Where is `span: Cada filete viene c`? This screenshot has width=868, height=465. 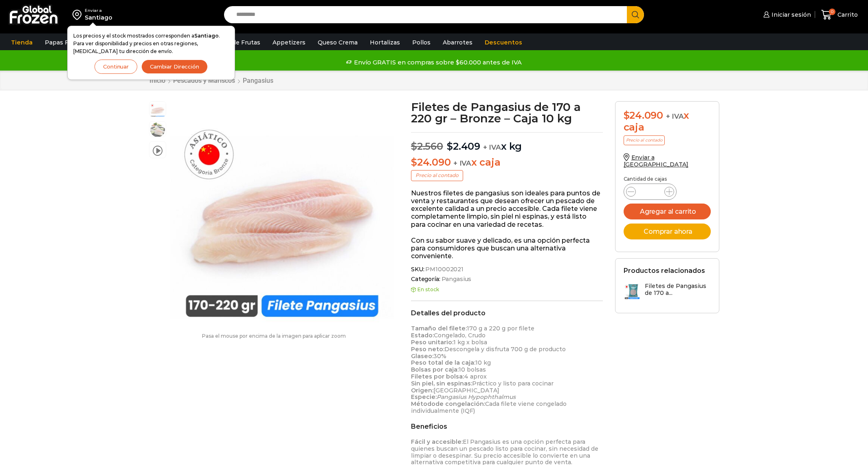 span: Cada filete viene c is located at coordinates (512, 404).